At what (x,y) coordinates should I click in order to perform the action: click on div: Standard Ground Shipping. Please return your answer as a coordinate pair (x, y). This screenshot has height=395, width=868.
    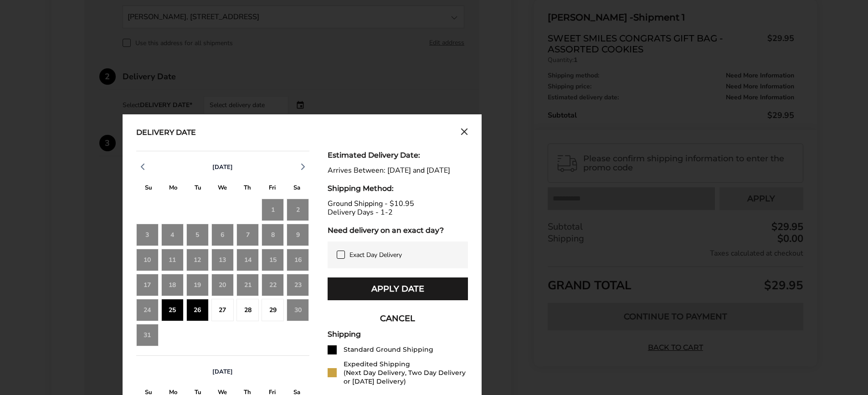
    Looking at the image, I should click on (388, 350).